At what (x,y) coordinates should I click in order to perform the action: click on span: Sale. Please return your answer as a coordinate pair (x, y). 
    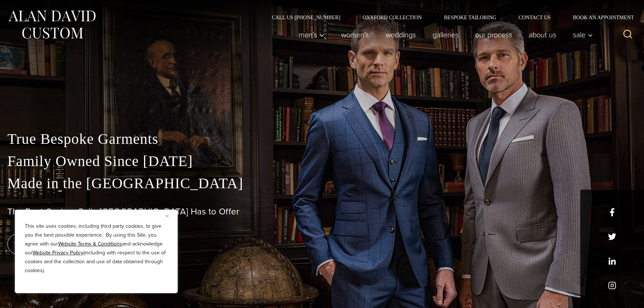
    Looking at the image, I should click on (583, 35).